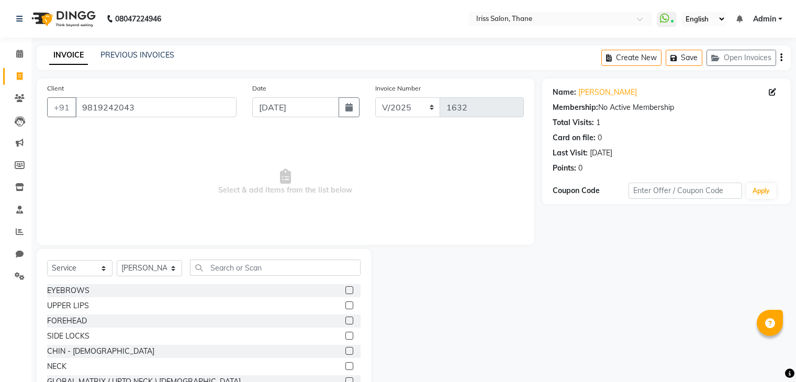 The height and width of the screenshot is (382, 796). What do you see at coordinates (570, 153) in the screenshot?
I see `div: Last Visit:` at bounding box center [570, 153].